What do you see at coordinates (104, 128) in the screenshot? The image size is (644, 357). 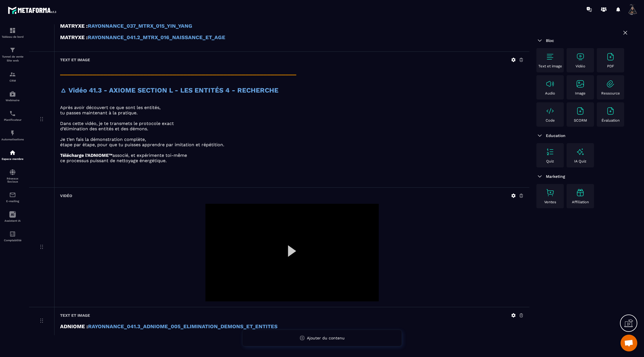 I see `span: d’élimination des entités et des démons.` at bounding box center [104, 128].